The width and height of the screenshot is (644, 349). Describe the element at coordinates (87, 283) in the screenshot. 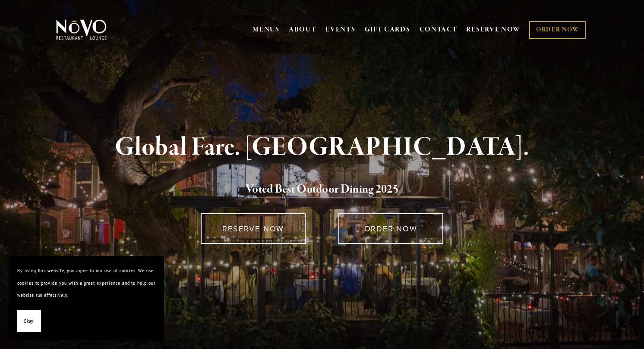

I see `p: By using this website, you agree to our use of cookies. We use cookies to provide you with a grea...` at that location.